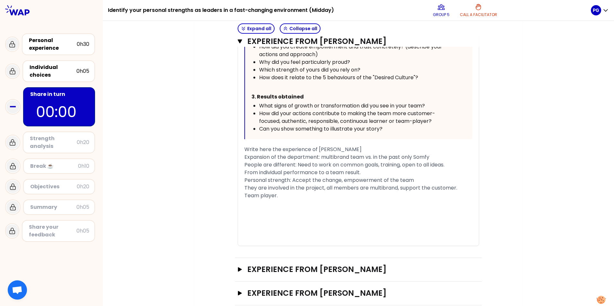 The width and height of the screenshot is (614, 306). Describe the element at coordinates (479, 10) in the screenshot. I see `button: Call a facilitator` at that location.